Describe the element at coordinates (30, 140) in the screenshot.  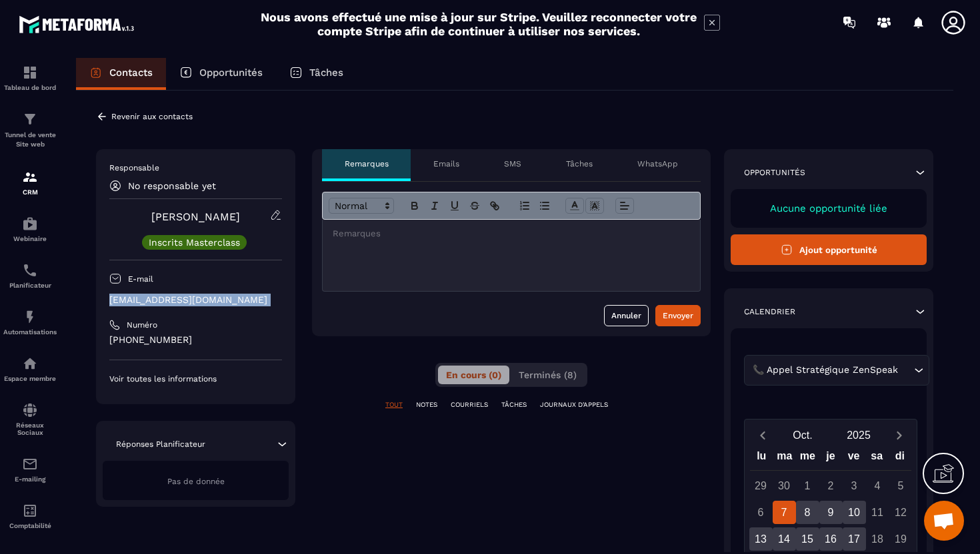
I see `p: Tunnel de vente Site web` at that location.